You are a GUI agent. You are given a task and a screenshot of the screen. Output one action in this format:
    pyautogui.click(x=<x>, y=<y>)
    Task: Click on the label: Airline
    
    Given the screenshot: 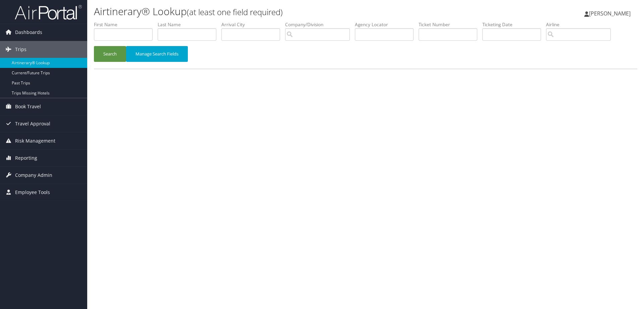 What is the action you would take?
    pyautogui.click(x=581, y=25)
    